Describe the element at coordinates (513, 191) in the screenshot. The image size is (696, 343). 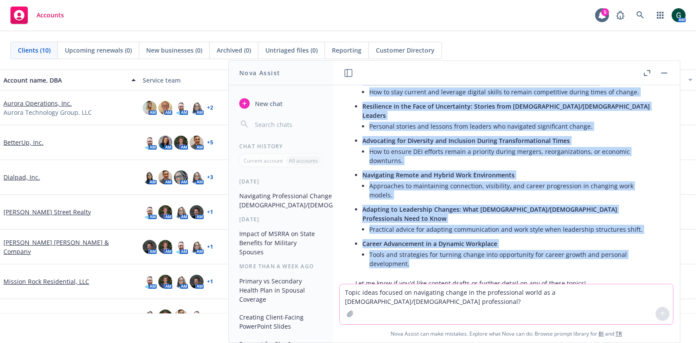
I see `li: Approaches to maintaining connection, visibility, and career progression in changing work models.` at that location.